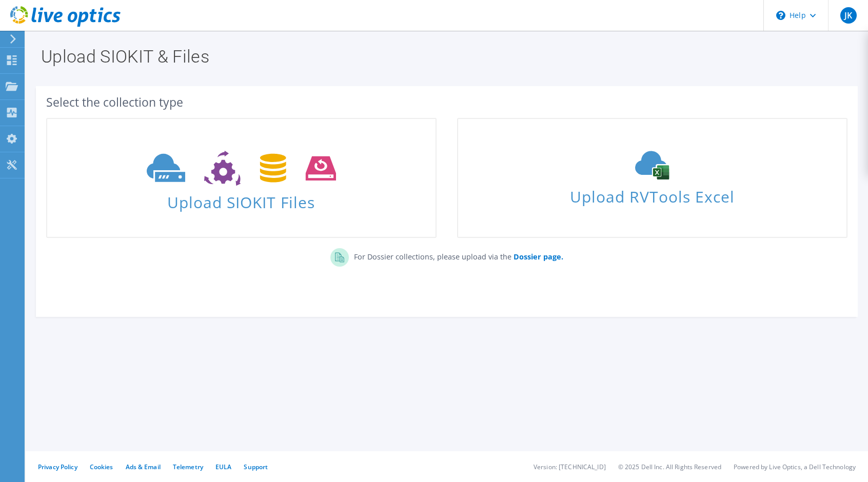 The image size is (868, 482). Describe the element at coordinates (848, 15) in the screenshot. I see `span: JK` at that location.